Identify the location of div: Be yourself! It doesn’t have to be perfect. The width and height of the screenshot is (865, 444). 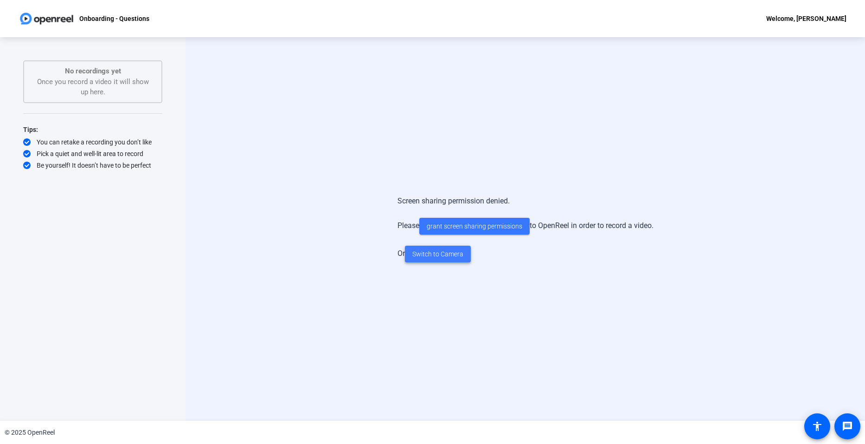
(93, 165).